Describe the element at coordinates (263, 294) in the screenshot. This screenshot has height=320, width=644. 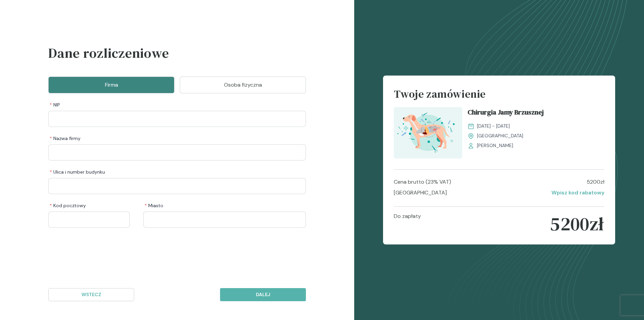
I see `button: Dalej` at that location.